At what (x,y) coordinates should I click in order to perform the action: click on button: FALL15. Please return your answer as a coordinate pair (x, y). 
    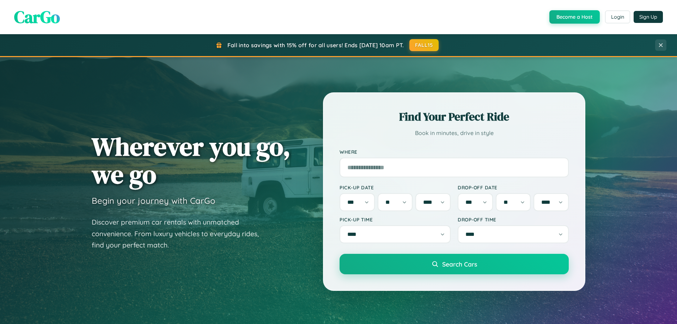
    Looking at the image, I should click on (424, 45).